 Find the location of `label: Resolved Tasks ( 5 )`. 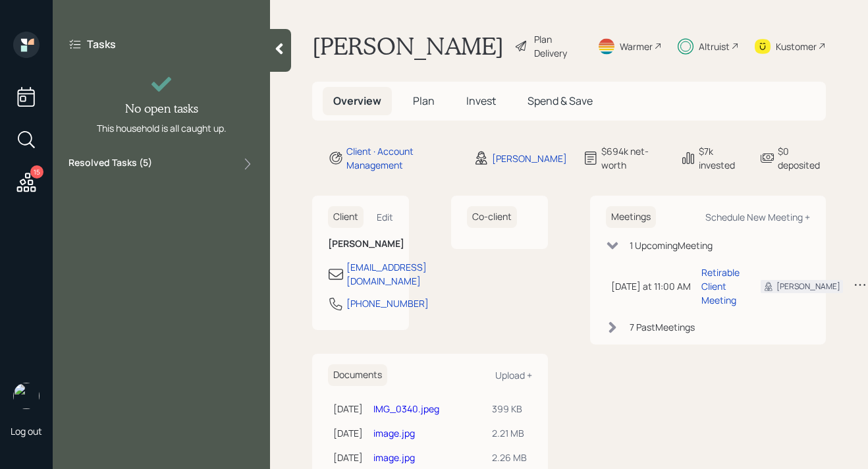

label: Resolved Tasks ( 5 ) is located at coordinates (110, 164).